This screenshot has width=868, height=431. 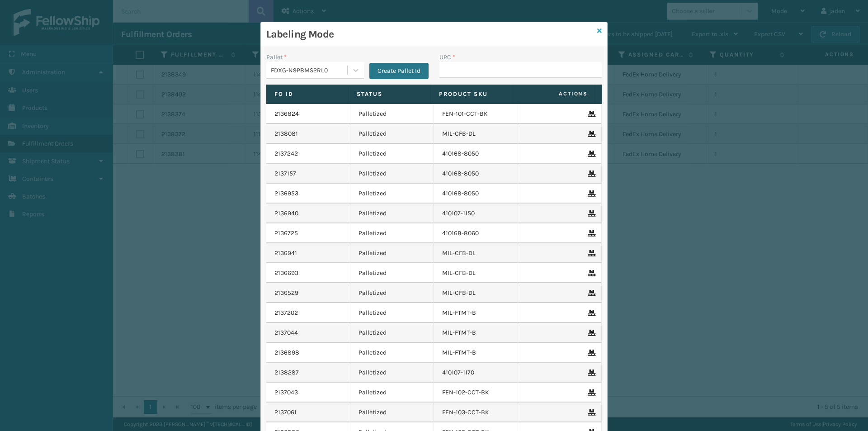 I want to click on a: 2136725, so click(x=286, y=233).